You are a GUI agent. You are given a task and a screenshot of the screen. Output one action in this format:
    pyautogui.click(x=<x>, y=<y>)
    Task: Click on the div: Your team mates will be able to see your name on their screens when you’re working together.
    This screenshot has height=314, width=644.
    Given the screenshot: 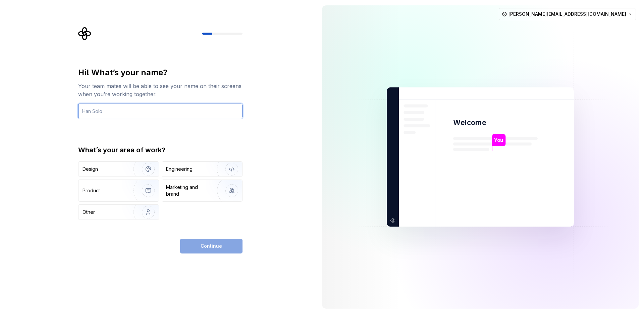 What is the action you would take?
    pyautogui.click(x=161, y=90)
    